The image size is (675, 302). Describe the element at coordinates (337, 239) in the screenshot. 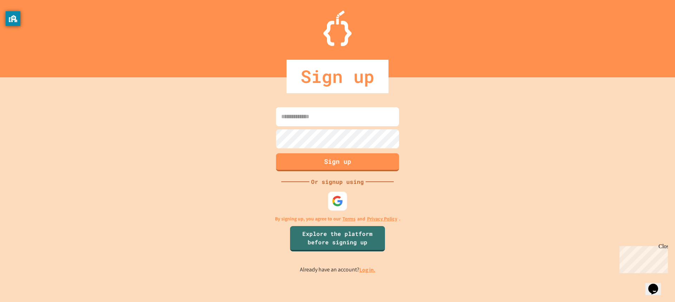

I see `a: Explore the platform before signing up` at that location.